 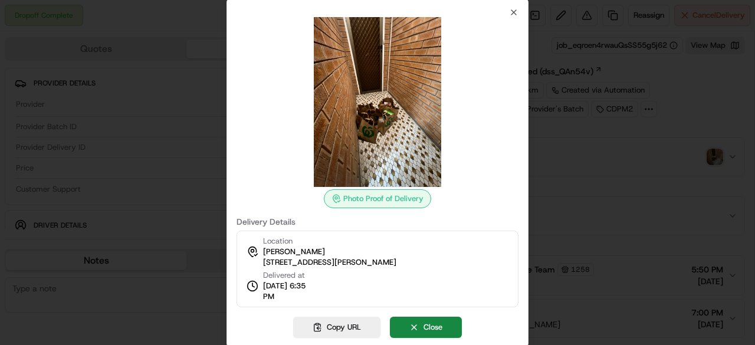 What do you see at coordinates (278, 241) in the screenshot?
I see `span: Location` at bounding box center [278, 241].